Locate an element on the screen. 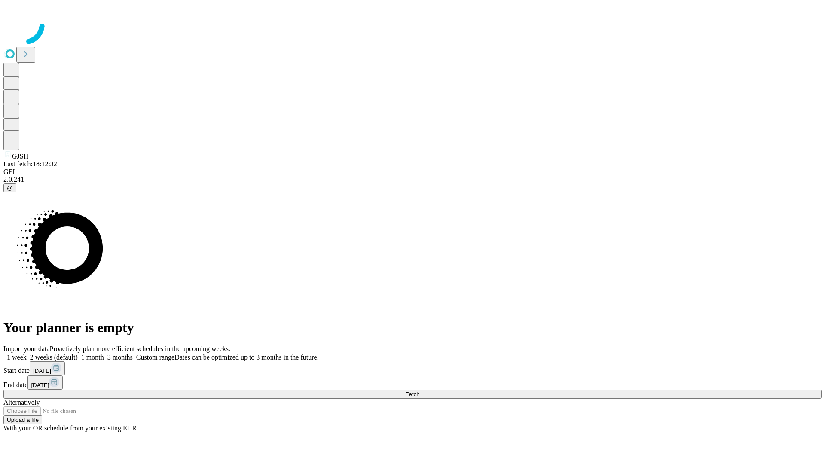  span: 3 months is located at coordinates (120, 357).